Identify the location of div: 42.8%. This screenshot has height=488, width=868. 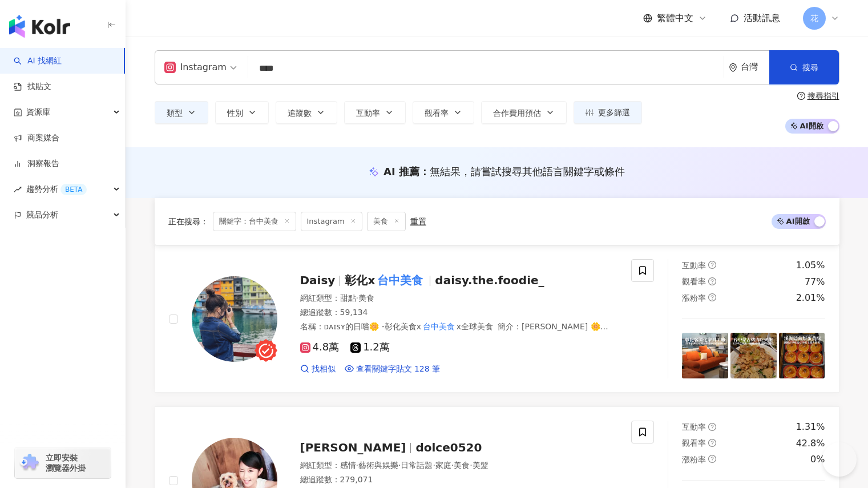
(810, 444).